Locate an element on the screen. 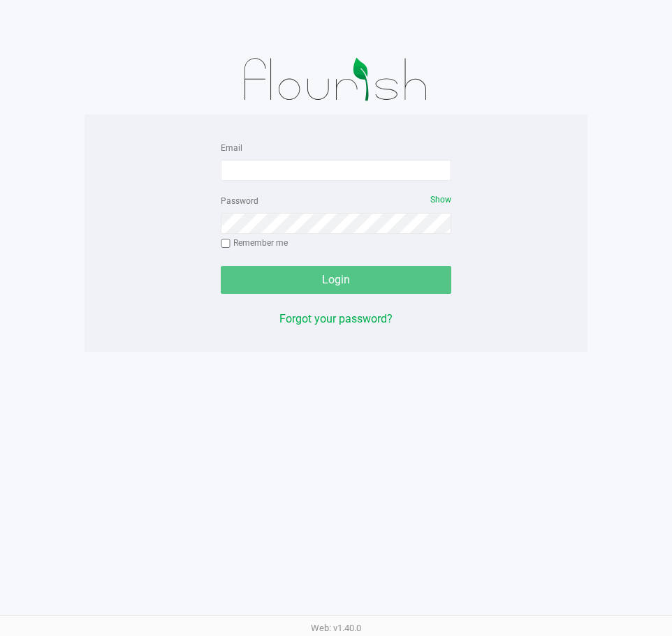  span: Web: v1.40.0 is located at coordinates (336, 628).